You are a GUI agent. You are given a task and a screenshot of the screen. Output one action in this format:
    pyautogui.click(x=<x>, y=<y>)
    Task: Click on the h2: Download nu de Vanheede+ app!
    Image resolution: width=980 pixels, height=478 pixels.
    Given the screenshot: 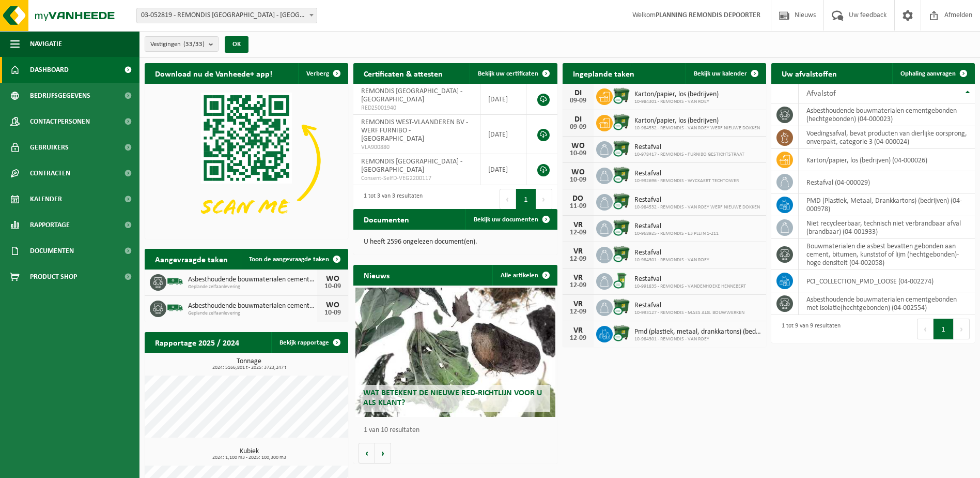 What is the action you would take?
    pyautogui.click(x=214, y=73)
    